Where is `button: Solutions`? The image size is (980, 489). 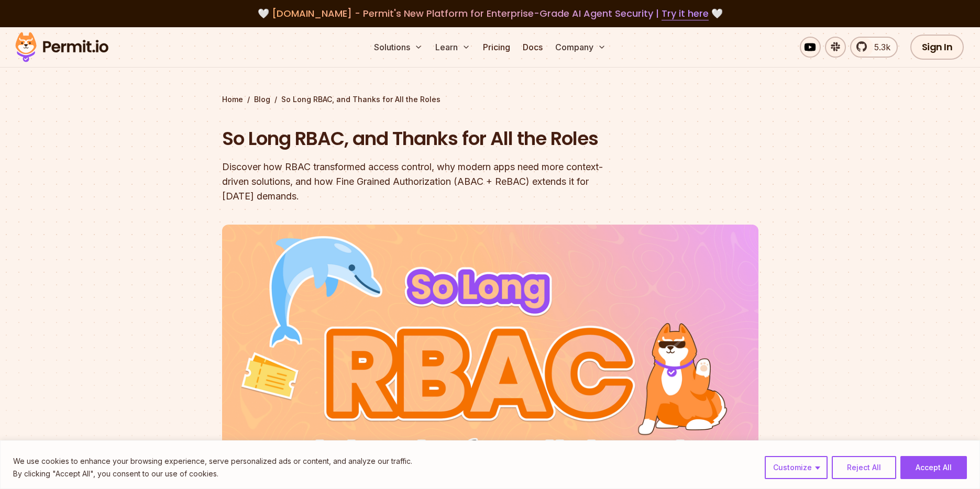
button: Solutions is located at coordinates (398, 47).